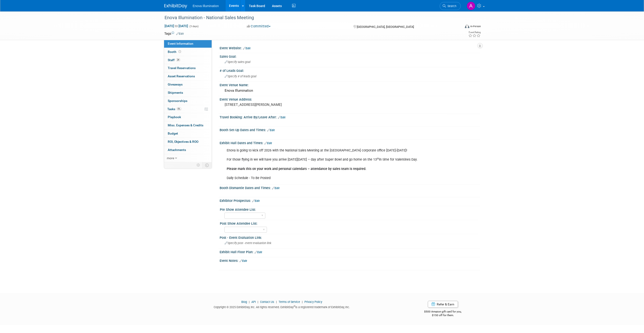 Image resolution: width=644 pixels, height=333 pixels. What do you see at coordinates (248, 243) in the screenshot?
I see `span: Specify post - event evaluation link` at bounding box center [248, 243].